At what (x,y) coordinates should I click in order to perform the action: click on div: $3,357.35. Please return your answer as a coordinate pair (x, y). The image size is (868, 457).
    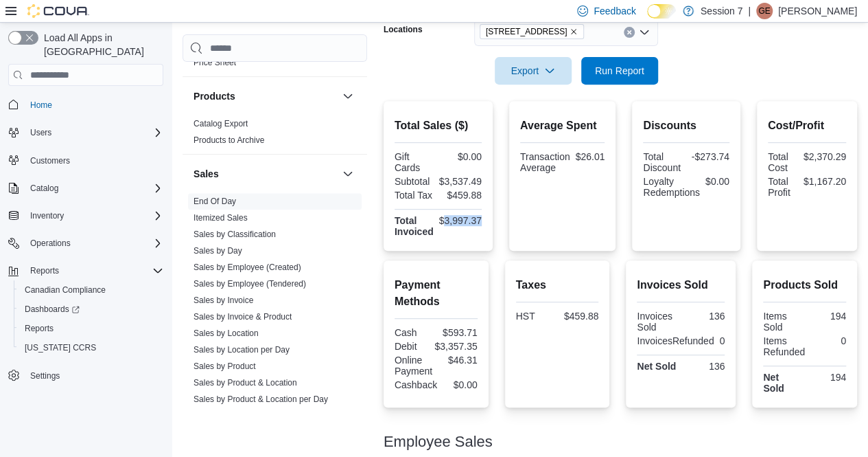
    Looking at the image, I should click on (456, 346).